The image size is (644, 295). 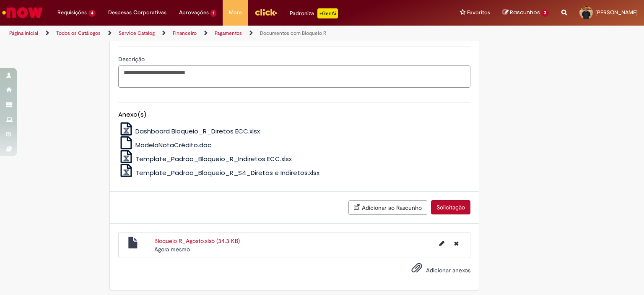 I want to click on img: ServiceNow, so click(x=23, y=12).